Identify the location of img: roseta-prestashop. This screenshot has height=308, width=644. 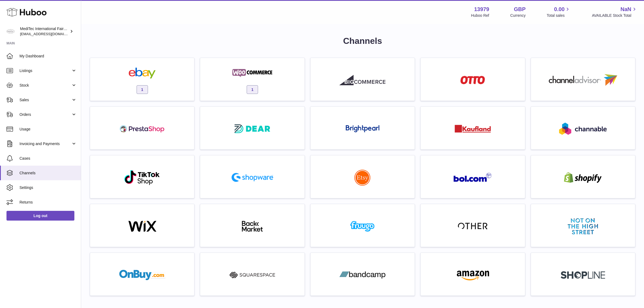
(142, 129).